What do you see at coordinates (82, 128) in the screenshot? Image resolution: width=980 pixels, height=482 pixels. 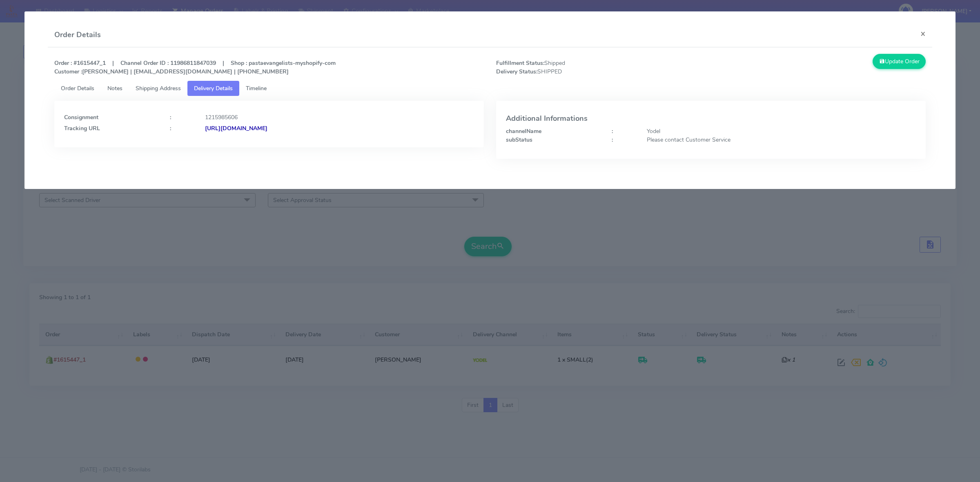 I see `strong: Tracking URL` at bounding box center [82, 128].